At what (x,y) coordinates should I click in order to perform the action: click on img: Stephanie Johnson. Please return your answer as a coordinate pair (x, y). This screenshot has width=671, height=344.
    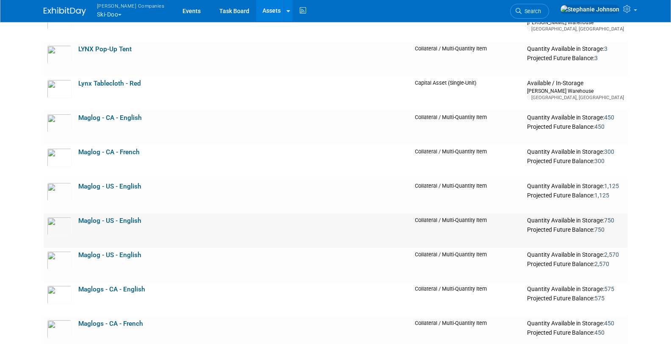
    Looking at the image, I should click on (590, 9).